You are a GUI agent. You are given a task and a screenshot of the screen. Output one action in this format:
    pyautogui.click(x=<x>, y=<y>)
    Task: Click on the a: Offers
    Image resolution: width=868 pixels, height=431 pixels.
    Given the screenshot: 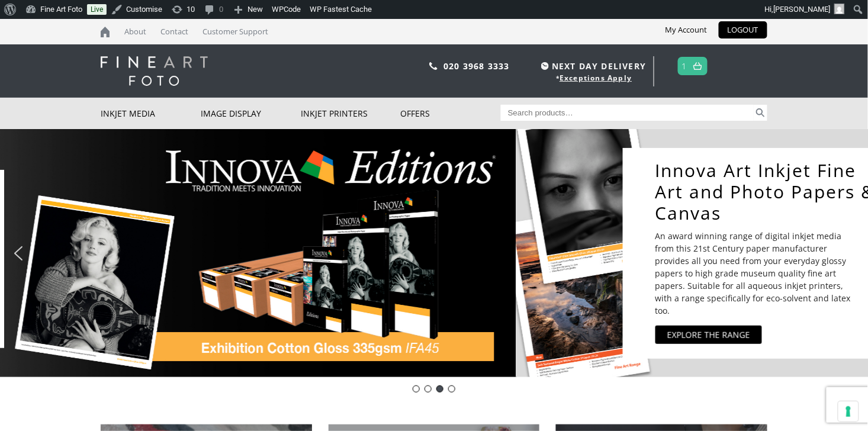 What is the action you would take?
    pyautogui.click(x=450, y=113)
    